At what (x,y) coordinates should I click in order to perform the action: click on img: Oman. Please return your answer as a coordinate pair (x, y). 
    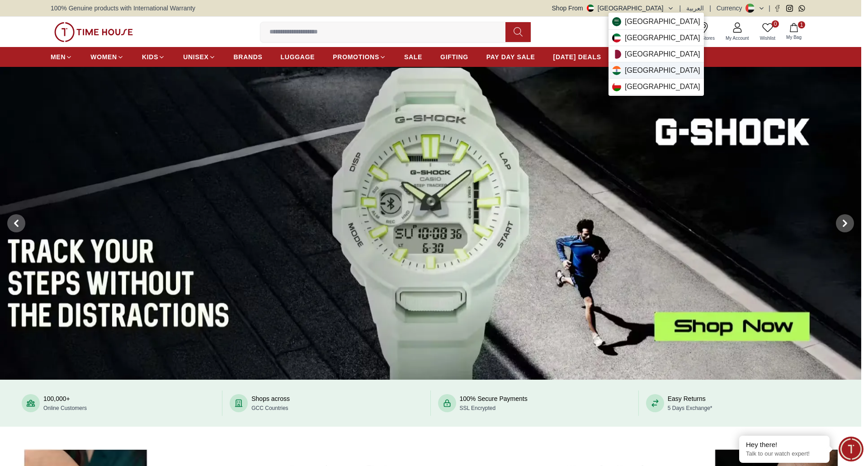
    Looking at the image, I should click on (617, 87).